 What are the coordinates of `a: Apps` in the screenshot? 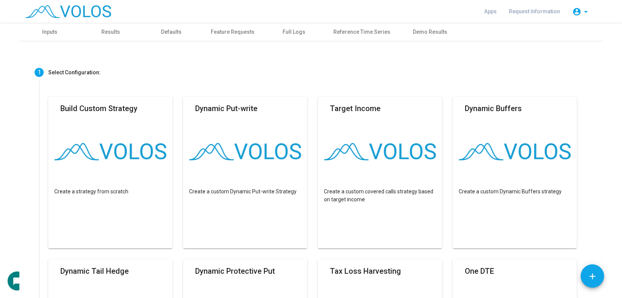 It's located at (490, 11).